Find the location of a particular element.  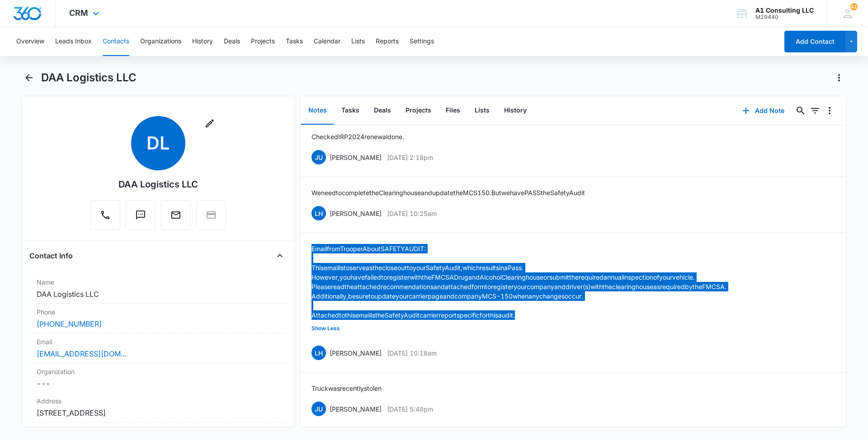

button: Call is located at coordinates (106, 215).